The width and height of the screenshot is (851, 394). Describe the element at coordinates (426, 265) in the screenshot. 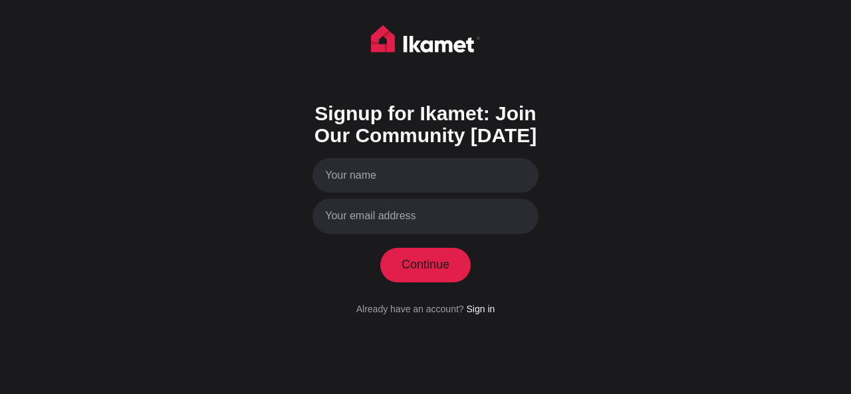

I see `button: Continue` at that location.